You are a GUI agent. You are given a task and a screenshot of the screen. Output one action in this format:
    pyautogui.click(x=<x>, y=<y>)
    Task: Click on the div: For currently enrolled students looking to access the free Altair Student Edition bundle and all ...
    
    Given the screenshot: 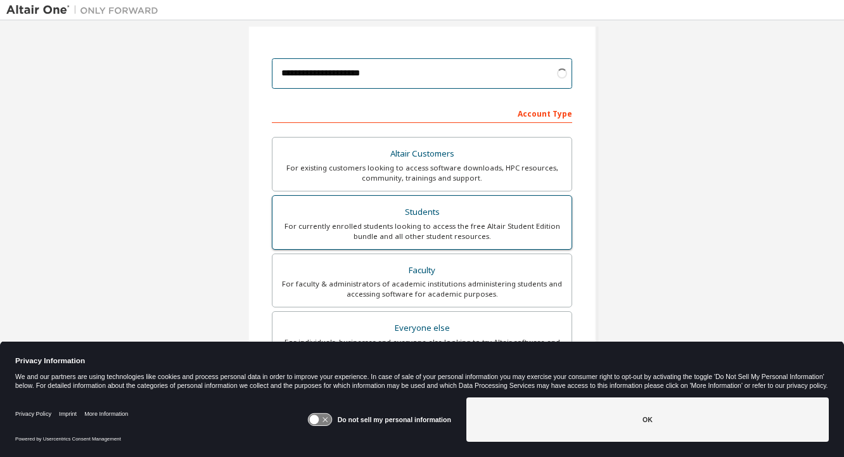 What is the action you would take?
    pyautogui.click(x=422, y=231)
    